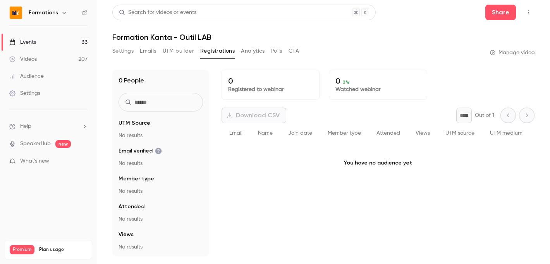  I want to click on button: Settings, so click(123, 51).